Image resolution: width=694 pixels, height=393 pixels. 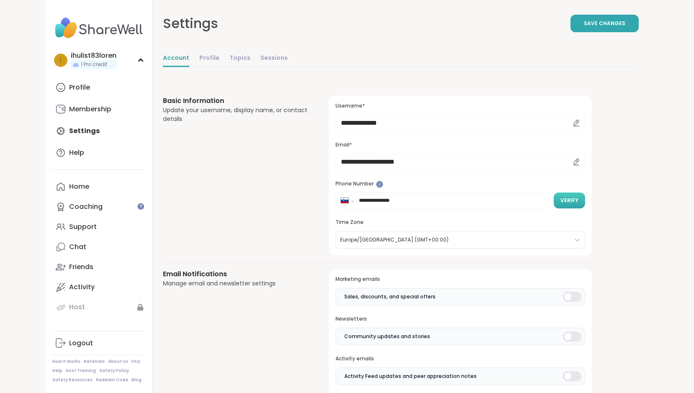 I want to click on div: Chat, so click(x=77, y=247).